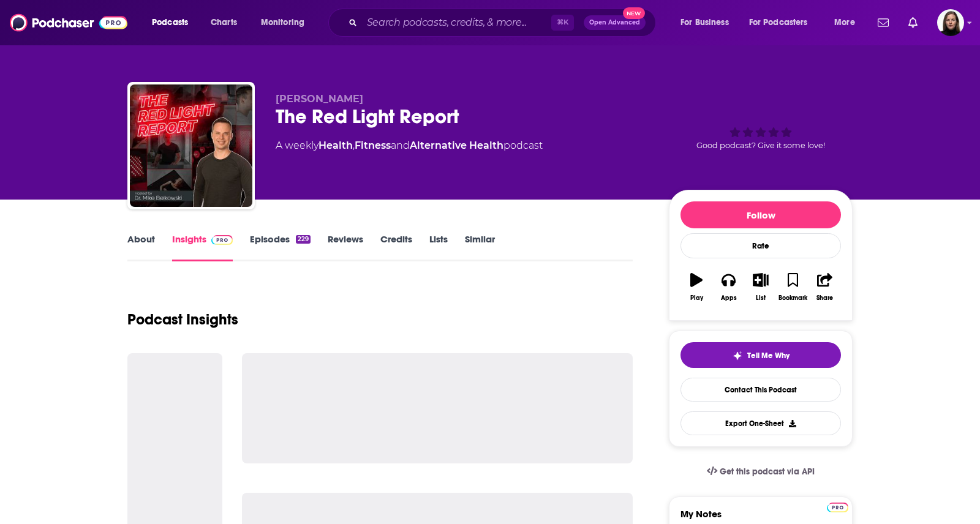 This screenshot has width=980, height=524. I want to click on a: Fitness, so click(373, 146).